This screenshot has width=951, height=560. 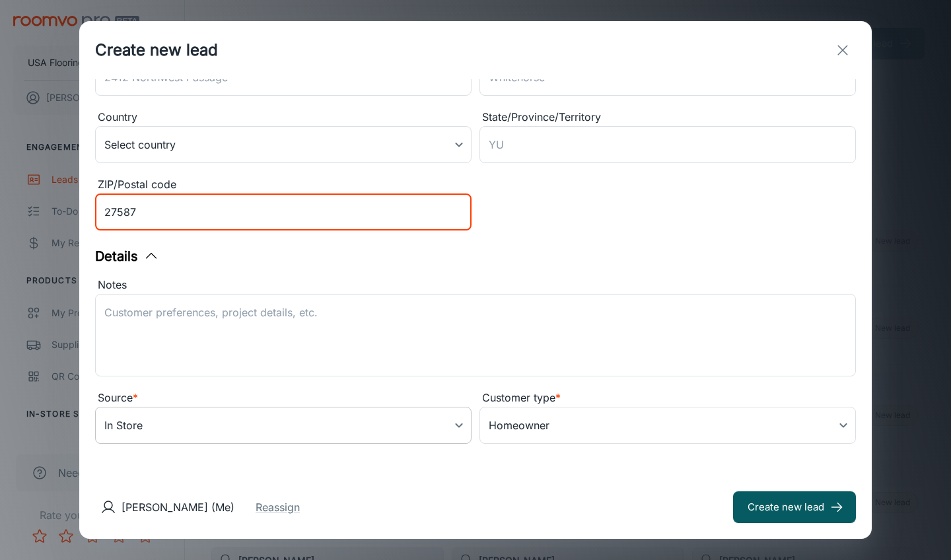 What do you see at coordinates (794, 507) in the screenshot?
I see `button: Create new lead` at bounding box center [794, 507].